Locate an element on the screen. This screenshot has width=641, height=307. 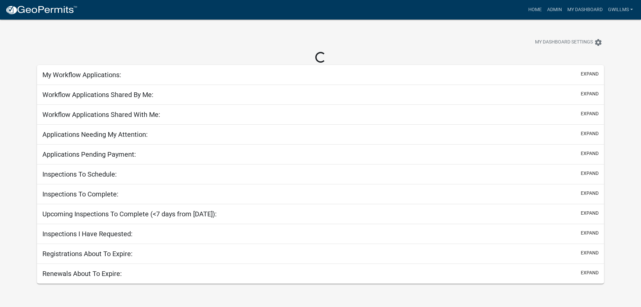
a: My Dashboard is located at coordinates (585, 10).